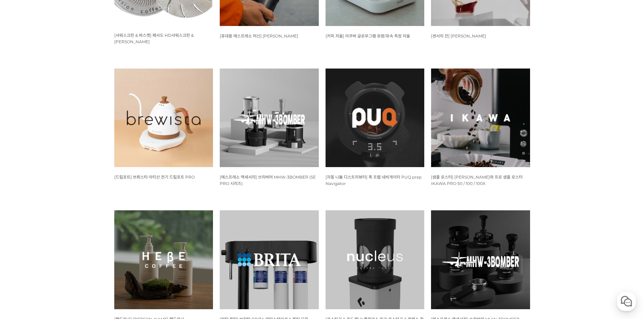 This screenshot has height=319, width=644. Describe the element at coordinates (23, 222) in the screenshot. I see `a: 홈` at that location.